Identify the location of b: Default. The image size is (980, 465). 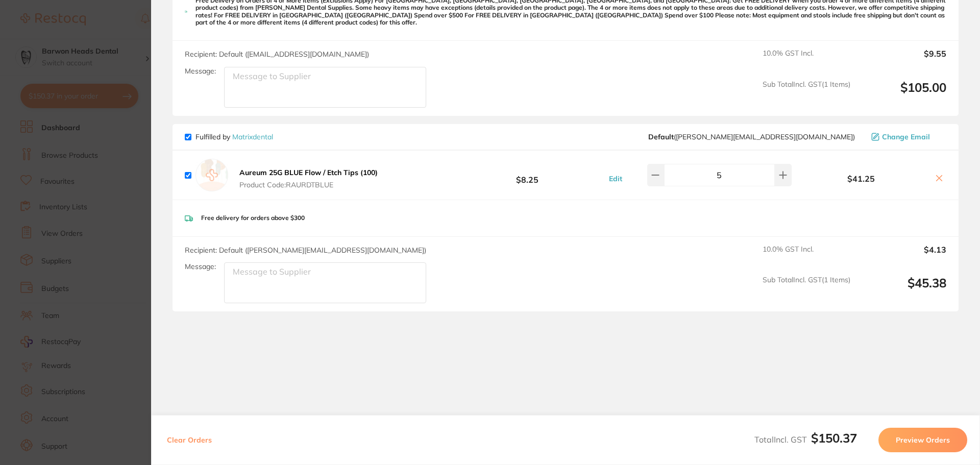
(661, 137).